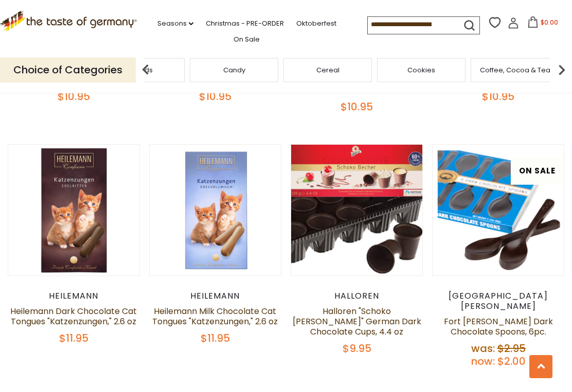 The height and width of the screenshot is (392, 572). Describe the element at coordinates (542, 24) in the screenshot. I see `button: $0.00` at that location.